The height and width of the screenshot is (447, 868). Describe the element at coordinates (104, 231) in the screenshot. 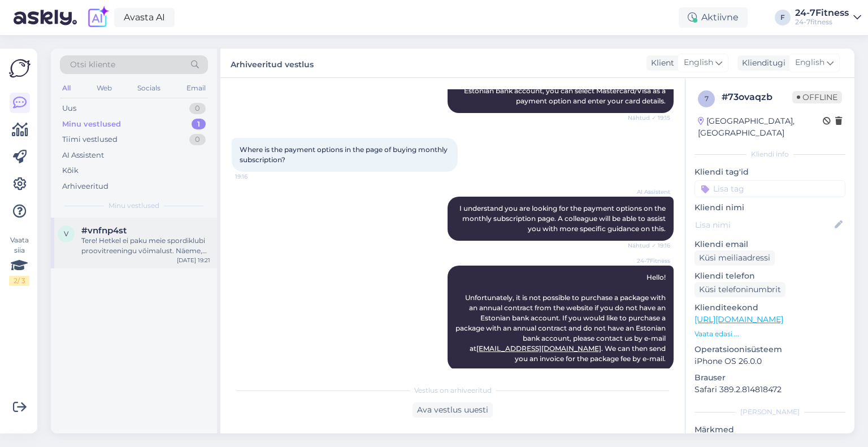

I see `span: #vnfnp4st` at that location.